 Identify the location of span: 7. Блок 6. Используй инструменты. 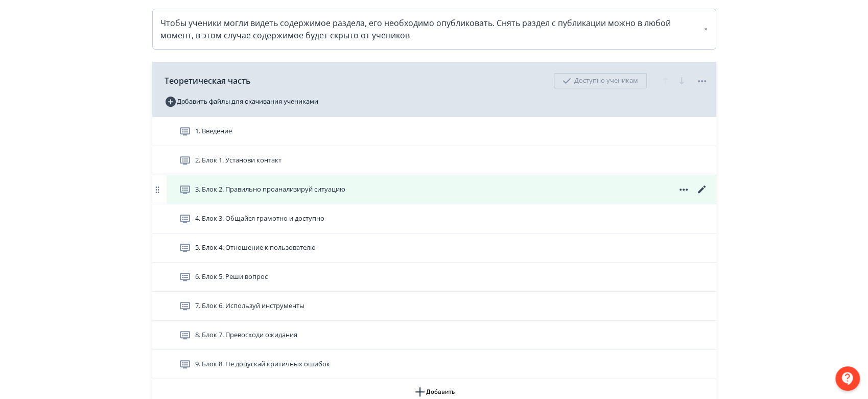
(250, 306).